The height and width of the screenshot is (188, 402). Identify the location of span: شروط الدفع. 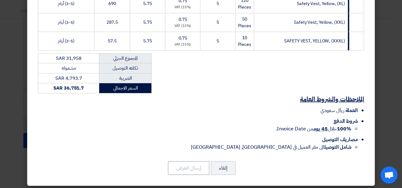
(345, 121).